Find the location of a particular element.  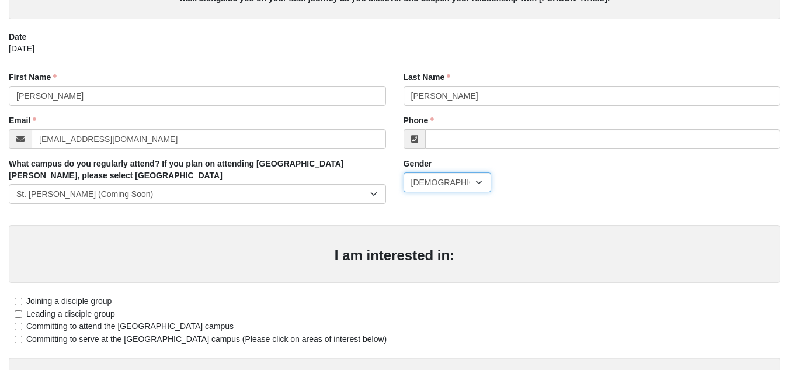

input: Leading a disciple group is located at coordinates (18, 313).